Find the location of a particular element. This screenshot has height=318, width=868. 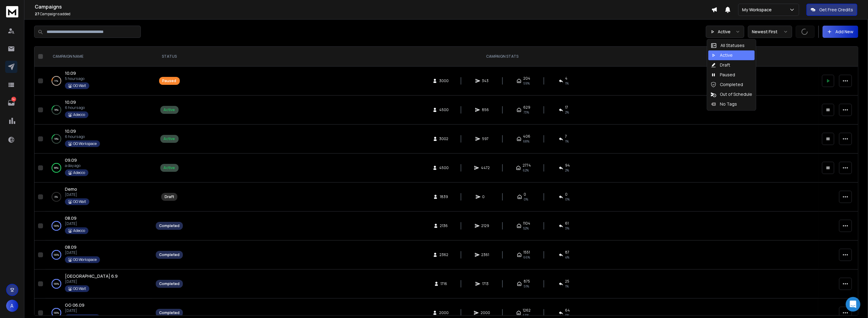

span: 629 is located at coordinates (527, 107).